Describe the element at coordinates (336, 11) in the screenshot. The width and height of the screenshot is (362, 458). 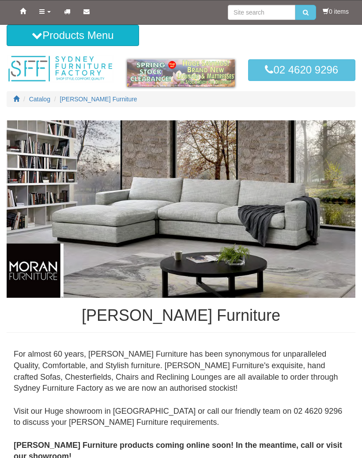
I see `li: 0 items` at that location.